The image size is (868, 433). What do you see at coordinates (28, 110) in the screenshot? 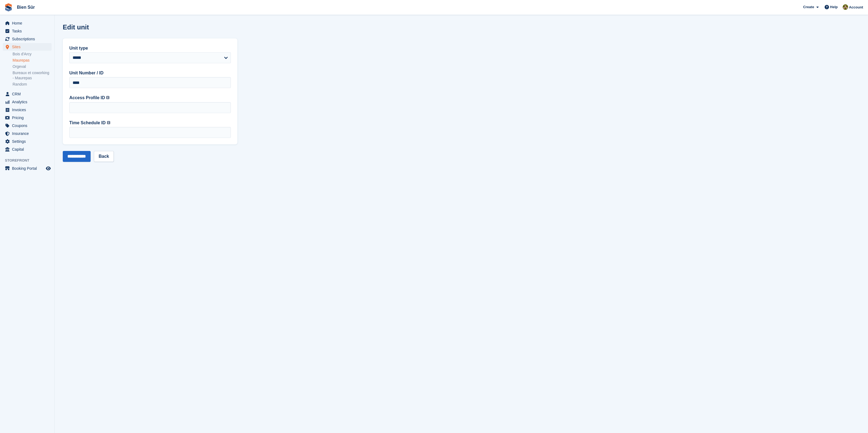
I see `span: Invoices` at bounding box center [28, 110].